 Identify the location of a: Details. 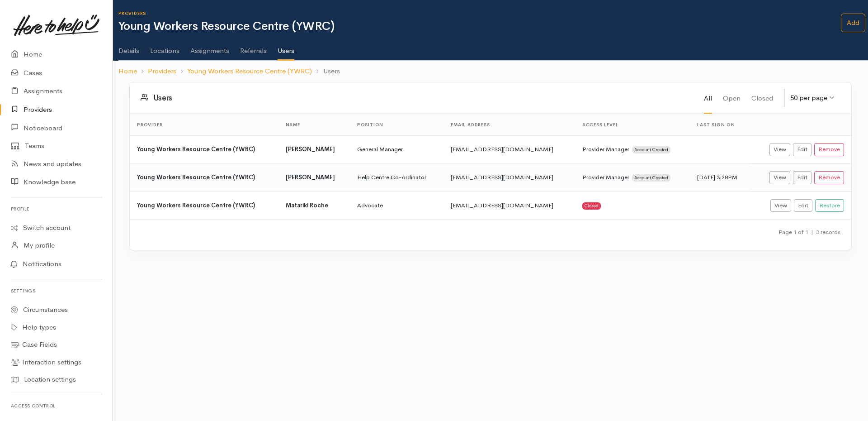
(129, 47).